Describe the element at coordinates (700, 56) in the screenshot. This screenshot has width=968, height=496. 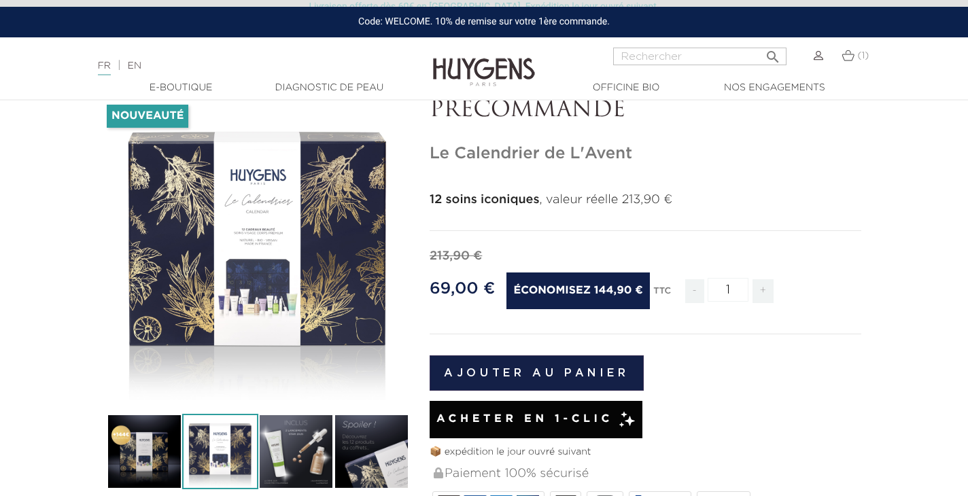
I see `input: Rechercher` at that location.